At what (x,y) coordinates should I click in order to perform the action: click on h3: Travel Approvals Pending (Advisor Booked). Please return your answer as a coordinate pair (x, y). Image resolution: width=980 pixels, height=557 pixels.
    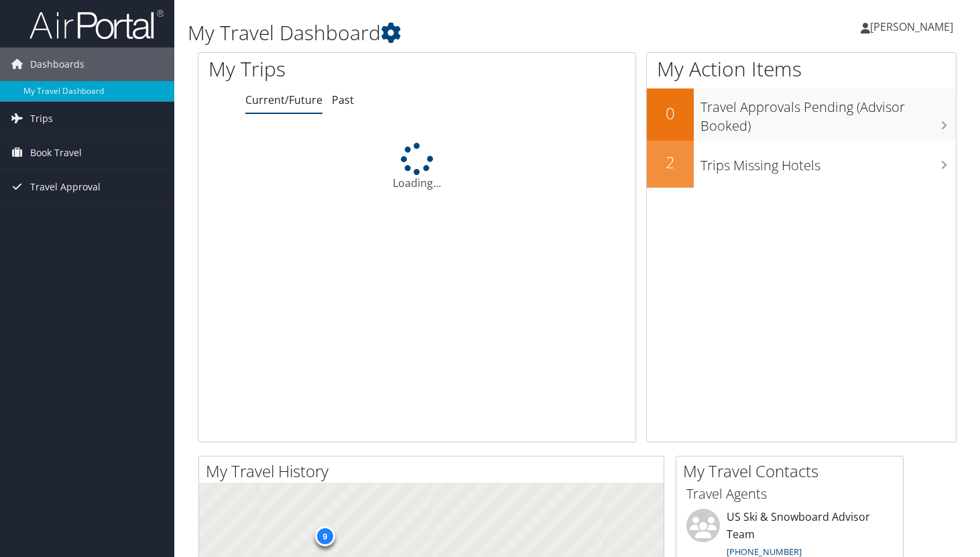
    Looking at the image, I should click on (828, 113).